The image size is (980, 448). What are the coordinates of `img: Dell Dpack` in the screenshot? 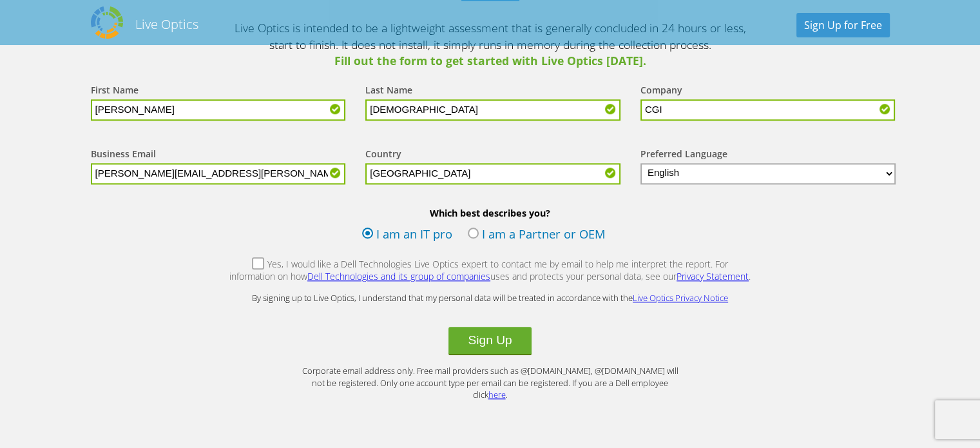 It's located at (107, 22).